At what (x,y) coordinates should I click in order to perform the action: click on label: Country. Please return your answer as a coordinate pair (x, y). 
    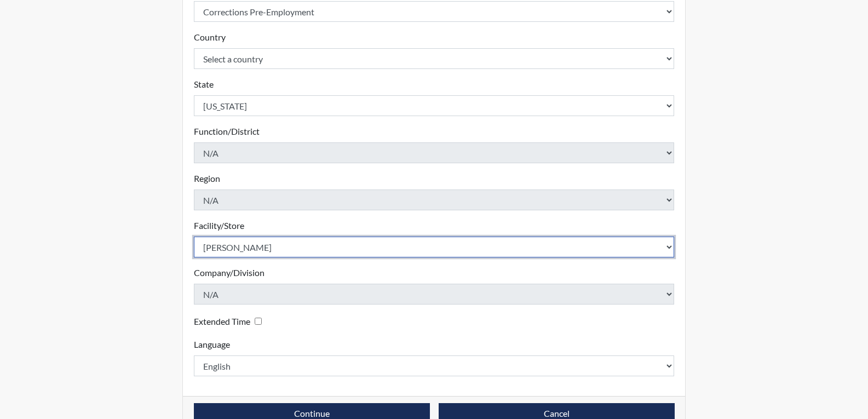
    Looking at the image, I should click on (210, 37).